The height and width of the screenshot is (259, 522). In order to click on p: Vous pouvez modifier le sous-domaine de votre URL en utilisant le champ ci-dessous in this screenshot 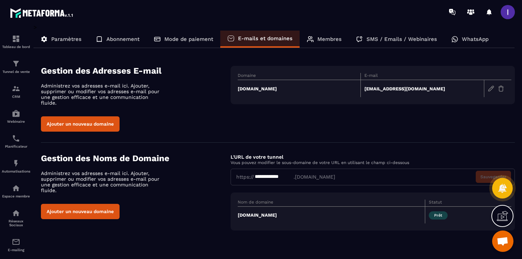, I will do `click(373, 163)`.